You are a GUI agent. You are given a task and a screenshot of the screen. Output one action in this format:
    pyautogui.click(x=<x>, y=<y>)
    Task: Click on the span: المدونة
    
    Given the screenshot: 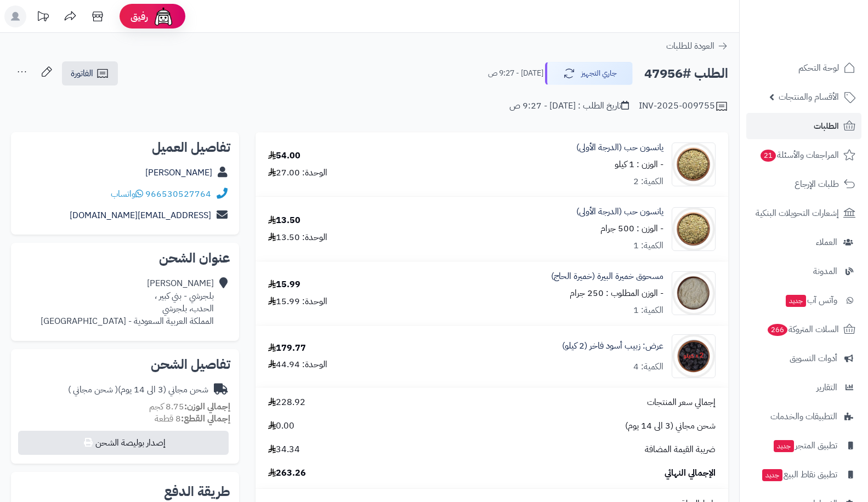 What is the action you would take?
    pyautogui.click(x=825, y=271)
    